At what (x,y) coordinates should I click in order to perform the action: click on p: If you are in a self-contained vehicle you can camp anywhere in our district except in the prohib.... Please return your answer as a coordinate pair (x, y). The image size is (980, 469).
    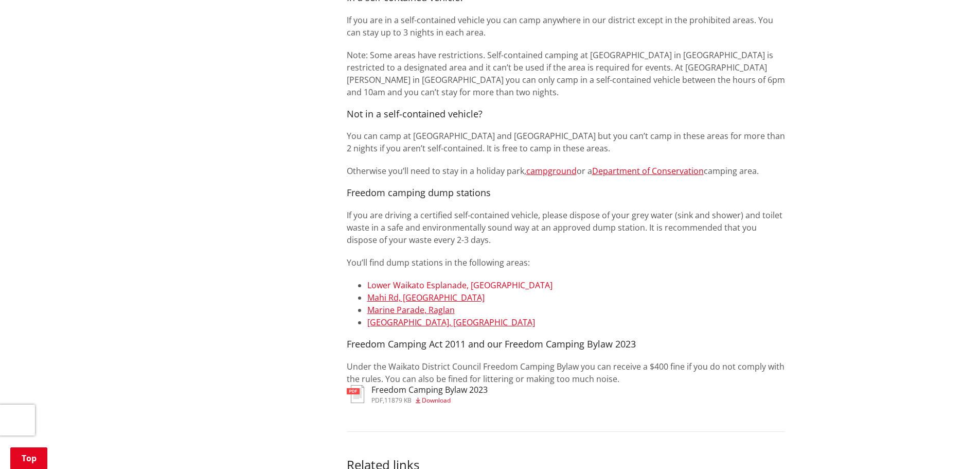
    Looking at the image, I should click on (566, 26).